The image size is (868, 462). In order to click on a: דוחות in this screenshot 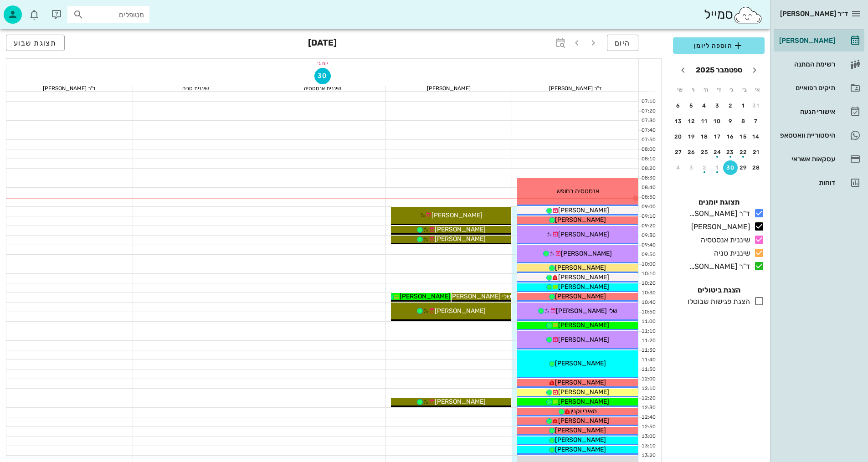, I will do `click(819, 183)`.